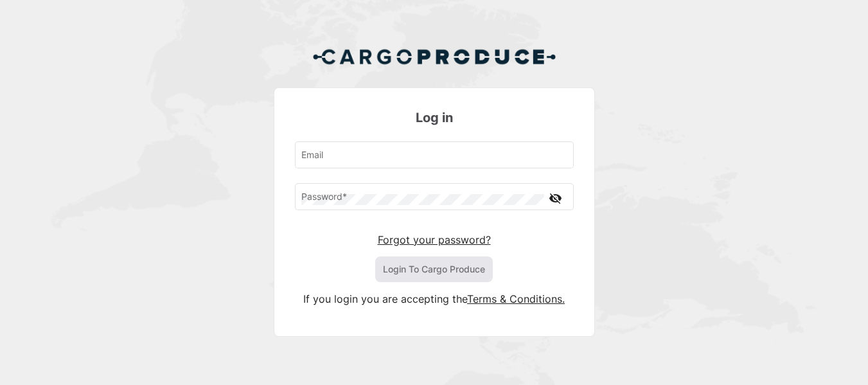 The width and height of the screenshot is (868, 385). Describe the element at coordinates (556, 198) in the screenshot. I see `mat-icon: visibility_off` at that location.